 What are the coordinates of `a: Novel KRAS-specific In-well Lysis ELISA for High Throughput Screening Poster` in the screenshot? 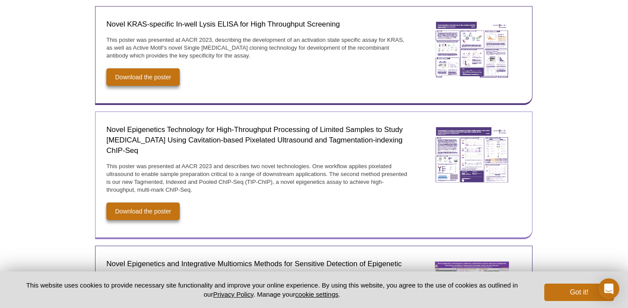 It's located at (472, 51).